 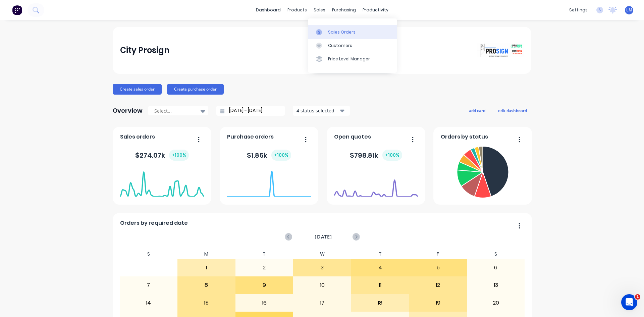 I want to click on div: 8, so click(x=206, y=285).